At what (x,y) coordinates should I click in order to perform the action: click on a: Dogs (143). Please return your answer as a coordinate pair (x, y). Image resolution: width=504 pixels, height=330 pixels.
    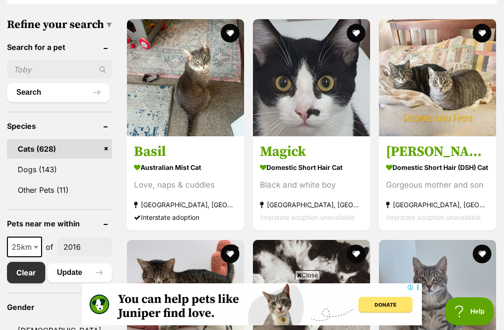
    Looking at the image, I should click on (59, 169).